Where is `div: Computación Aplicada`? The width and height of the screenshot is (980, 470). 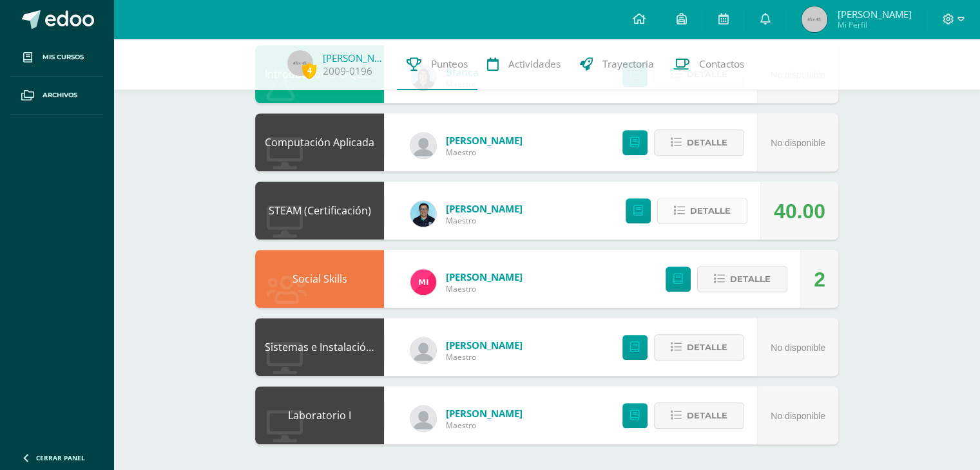
div: Computación Aplicada is located at coordinates (319, 142).